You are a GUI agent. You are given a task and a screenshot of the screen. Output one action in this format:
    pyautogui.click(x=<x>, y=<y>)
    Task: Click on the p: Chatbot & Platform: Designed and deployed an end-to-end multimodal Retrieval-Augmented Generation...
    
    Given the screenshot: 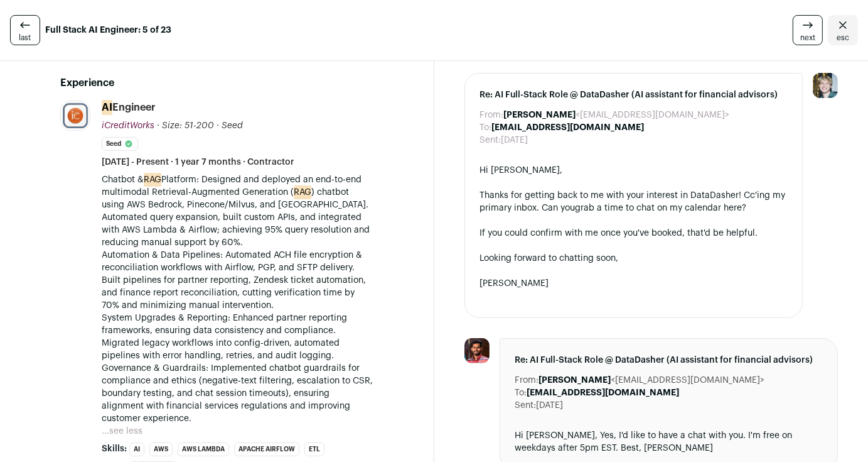 What is the action you would take?
    pyautogui.click(x=237, y=211)
    